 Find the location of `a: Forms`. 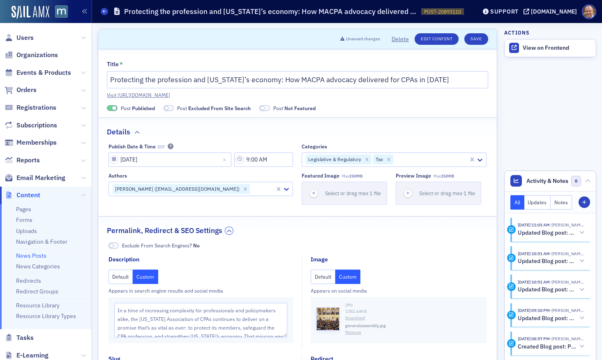

a: Forms is located at coordinates (24, 220).